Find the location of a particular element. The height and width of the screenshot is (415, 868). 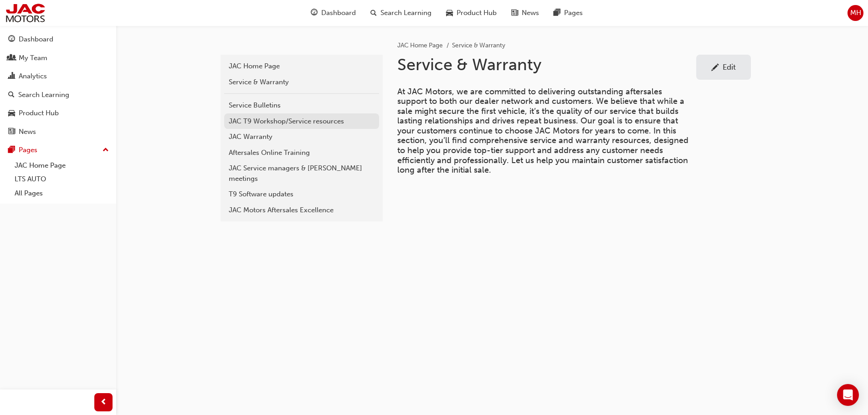

span: up-icon is located at coordinates (106, 151).